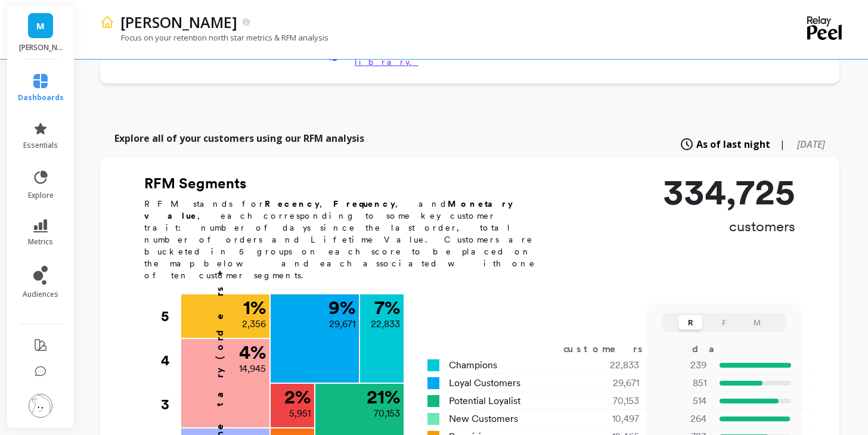 The image size is (868, 435). I want to click on p: 22,833, so click(385, 324).